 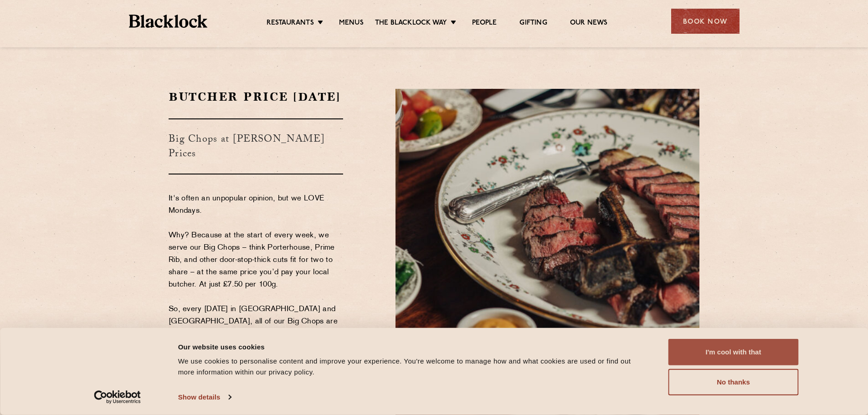 I want to click on img: BL_Textured_Logo-footer-cropped.svg, so click(x=168, y=21).